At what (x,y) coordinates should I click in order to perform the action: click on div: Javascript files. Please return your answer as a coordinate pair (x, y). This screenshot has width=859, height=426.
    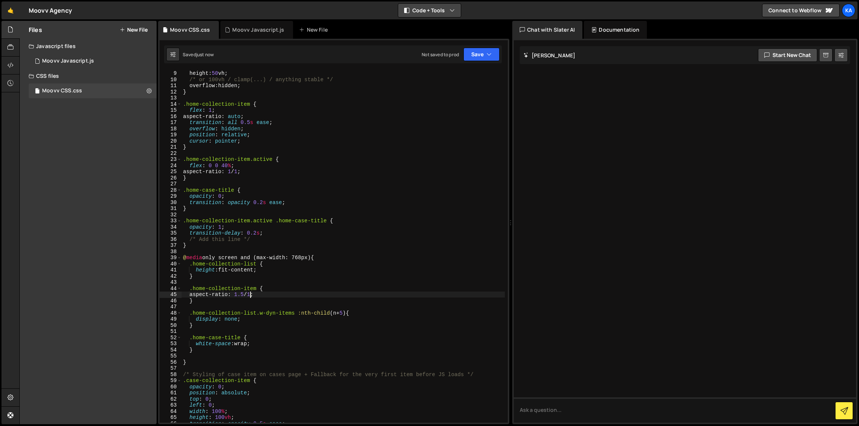
    Looking at the image, I should click on (88, 46).